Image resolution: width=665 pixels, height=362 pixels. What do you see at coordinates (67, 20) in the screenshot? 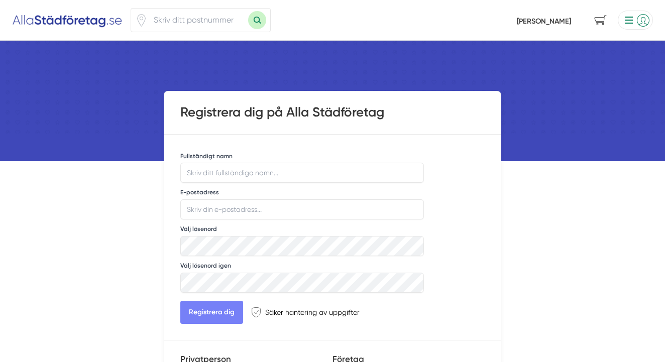
I see `img: Alla Städföretag` at bounding box center [67, 20].